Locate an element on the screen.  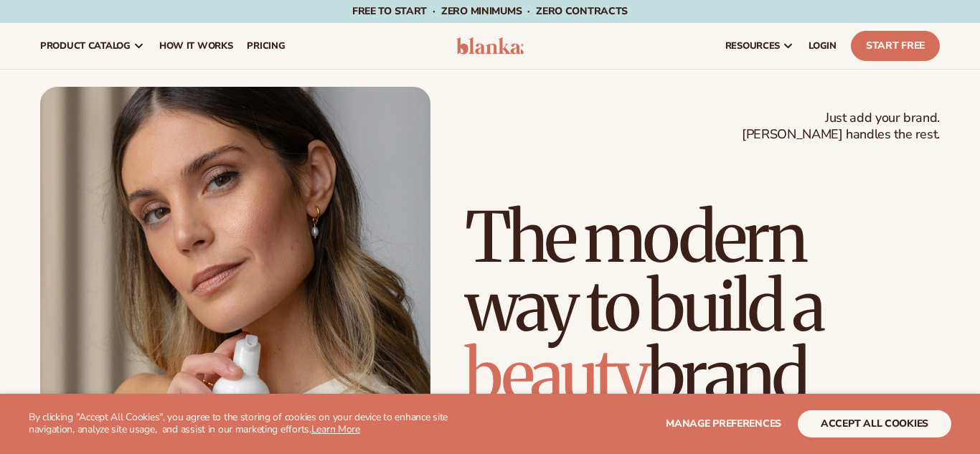
span: resources is located at coordinates (752, 46).